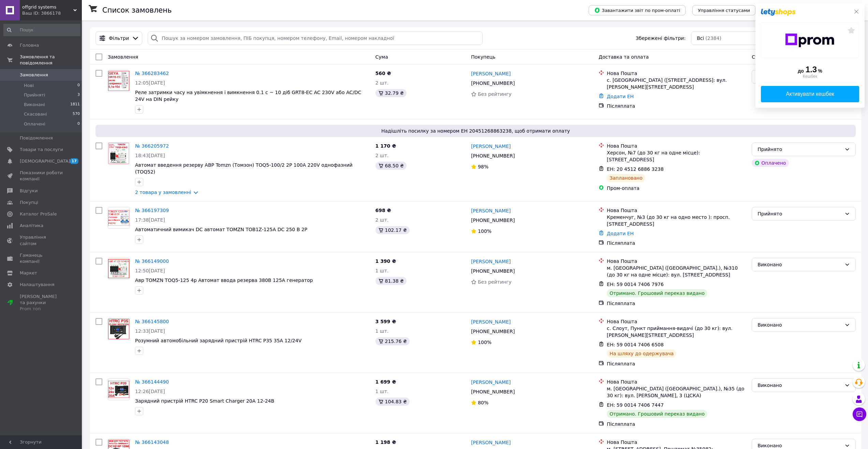 This screenshot has height=449, width=868. I want to click on a: № 366145800, so click(152, 321).